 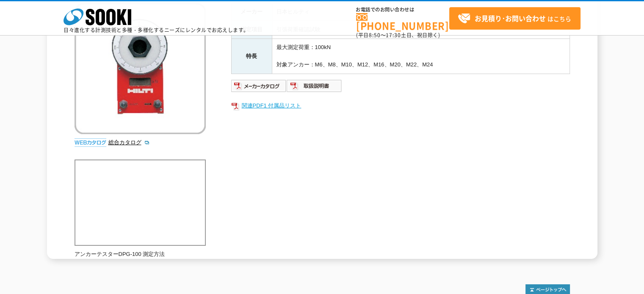 I want to click on a: 総合カタログ, so click(x=129, y=142).